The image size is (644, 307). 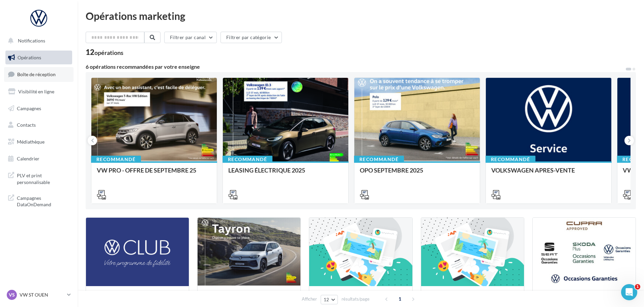 I want to click on div: 12, so click(x=105, y=52).